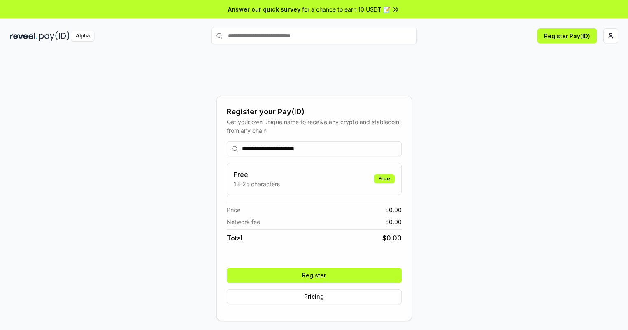 This screenshot has width=628, height=330. I want to click on div: Alpha, so click(83, 36).